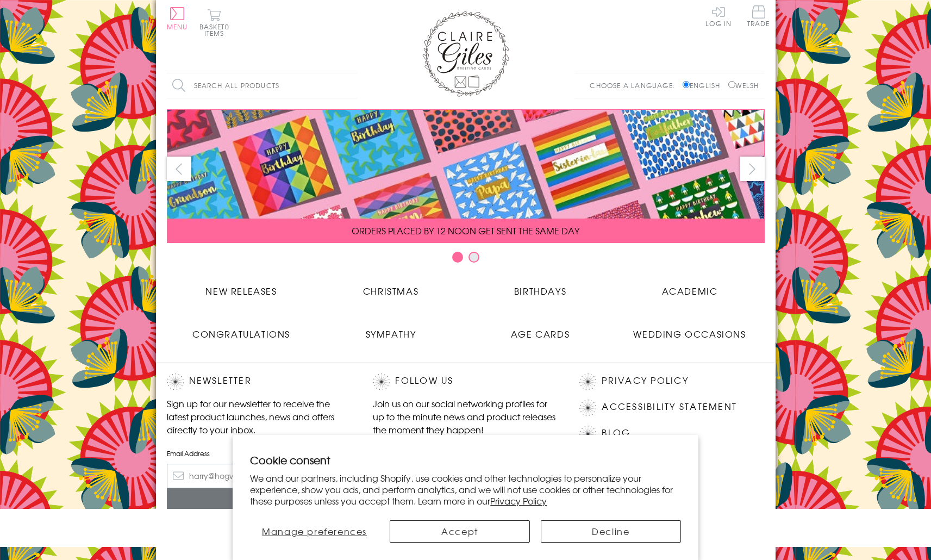  What do you see at coordinates (259, 381) in the screenshot?
I see `h2: Newsletter` at bounding box center [259, 381].